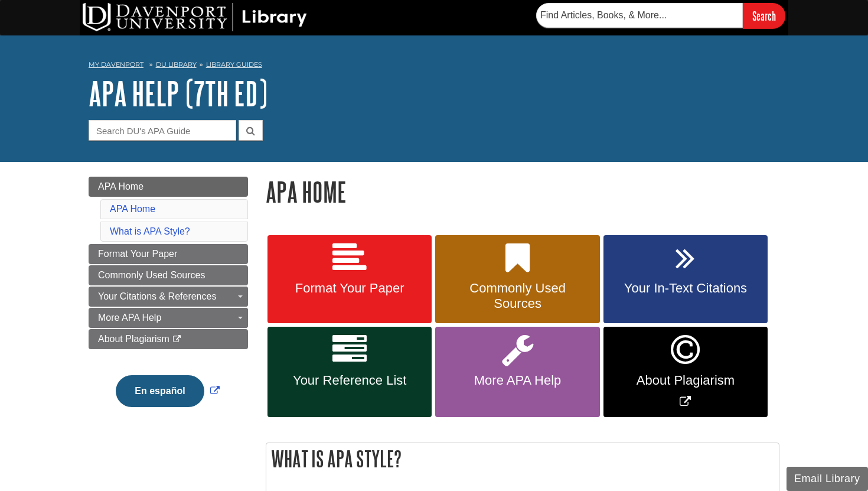 The height and width of the screenshot is (491, 868). I want to click on a: About Plagiarism, so click(168, 339).